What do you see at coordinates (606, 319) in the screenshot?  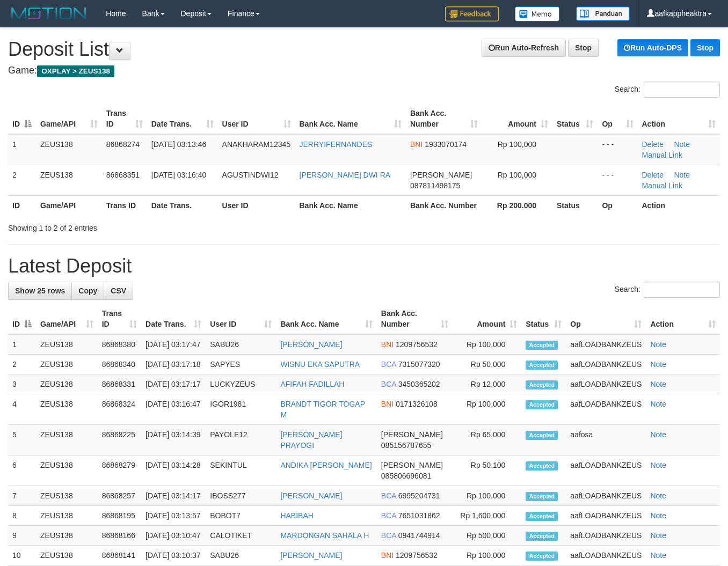 I see `th: Op: activate to sort column ascending` at bounding box center [606, 319].